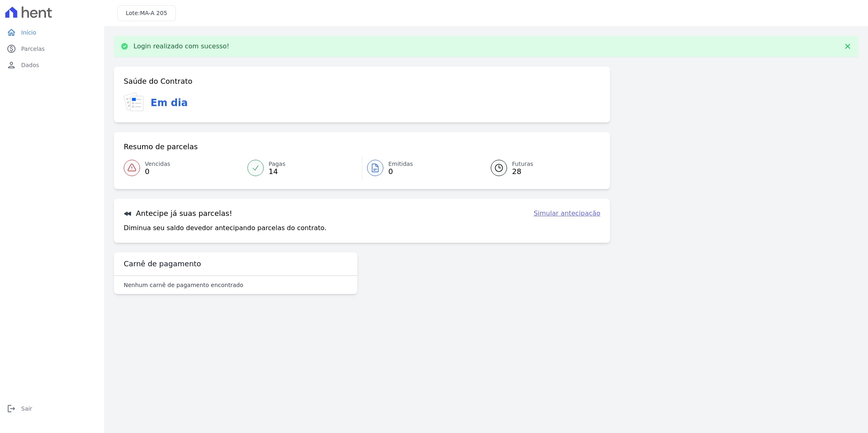  Describe the element at coordinates (522, 171) in the screenshot. I see `span: 28` at that location.